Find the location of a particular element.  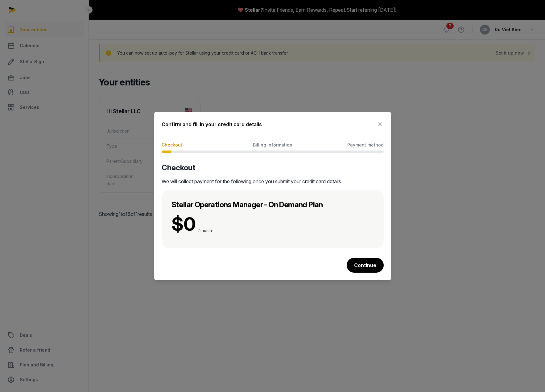

div: Confirm and fill in your credit card details is located at coordinates (212, 124).